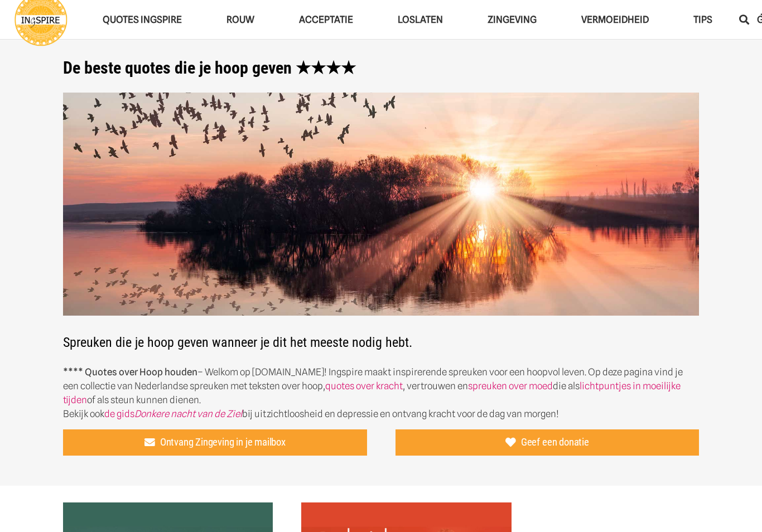 This screenshot has width=762, height=532. I want to click on span: TIPS, so click(703, 19).